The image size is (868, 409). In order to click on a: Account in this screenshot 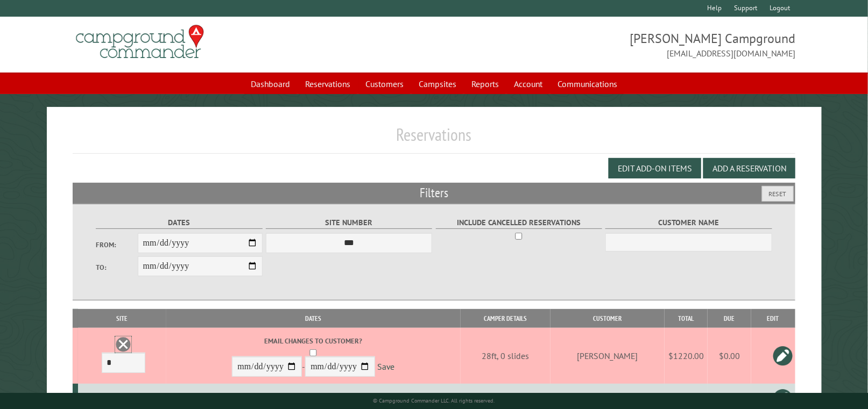, I will do `click(528, 84)`.